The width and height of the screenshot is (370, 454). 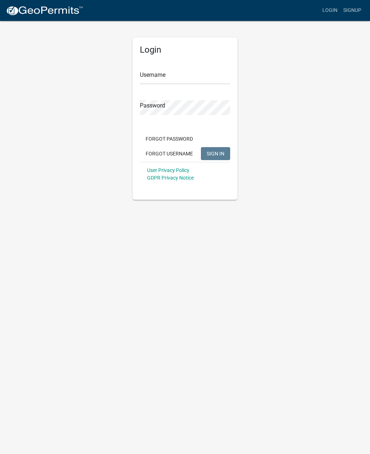 What do you see at coordinates (168, 170) in the screenshot?
I see `a: User Privacy Policy` at bounding box center [168, 170].